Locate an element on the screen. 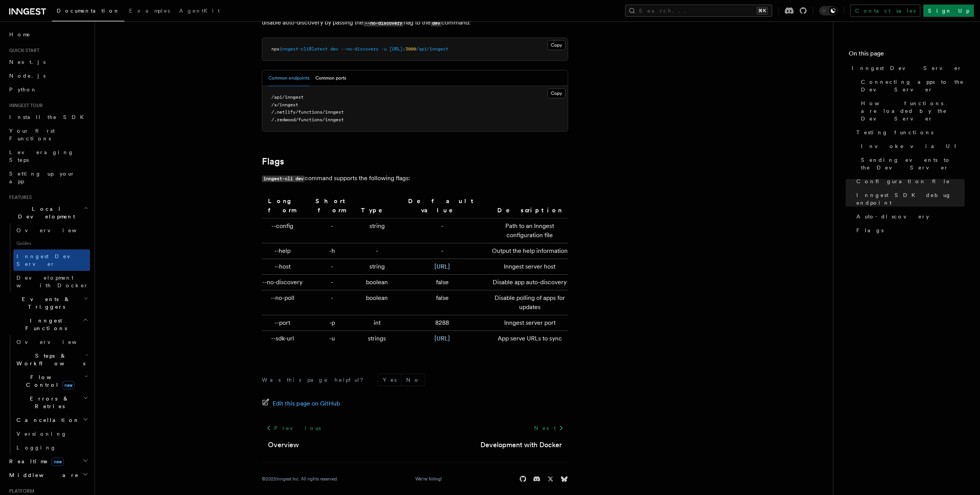  a: Configuration file is located at coordinates (909, 181).